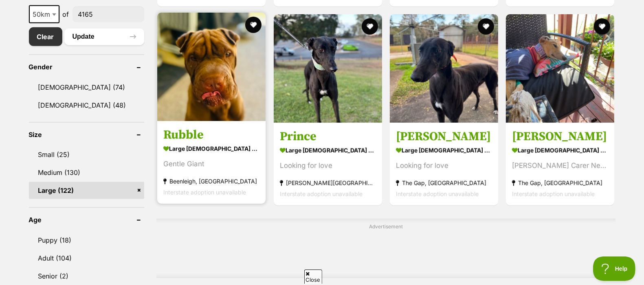 The image size is (644, 285). I want to click on span: Close, so click(313, 276).